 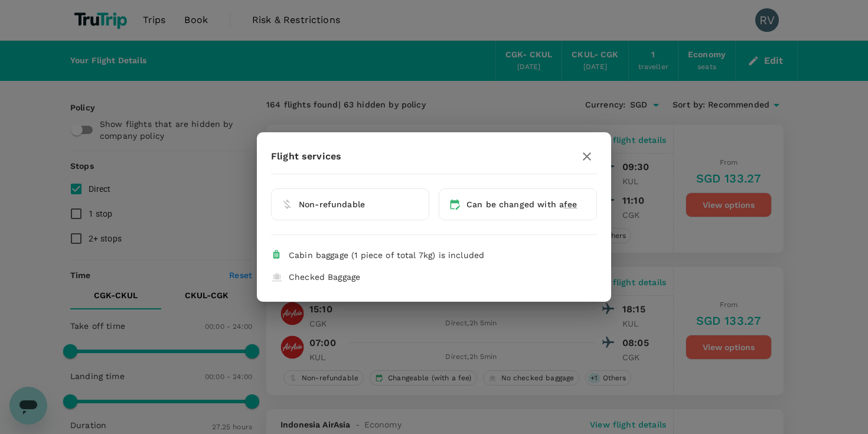 What do you see at coordinates (386, 255) in the screenshot?
I see `span: Cabin baggage (1 piece of total 7kg) is included` at bounding box center [386, 255].